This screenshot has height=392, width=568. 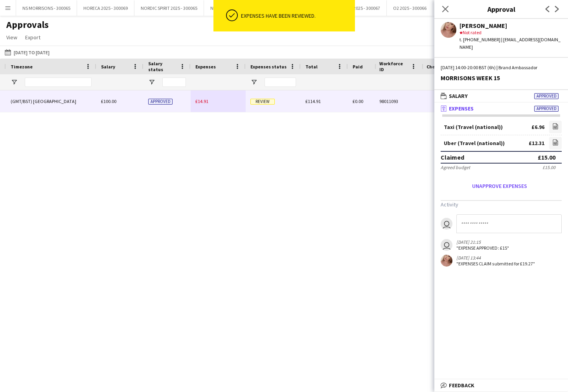 What do you see at coordinates (357, 67) in the screenshot?
I see `span: Paid` at bounding box center [357, 67].